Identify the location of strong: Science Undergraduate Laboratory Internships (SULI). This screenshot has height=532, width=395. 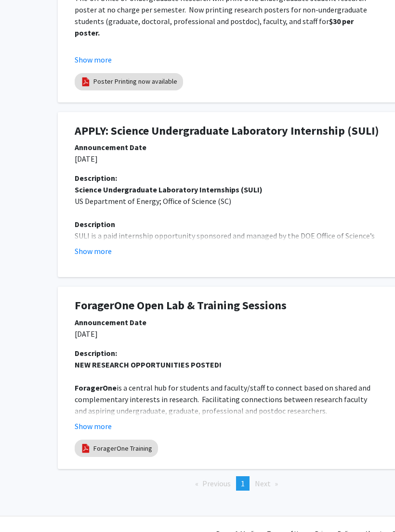
(169, 190).